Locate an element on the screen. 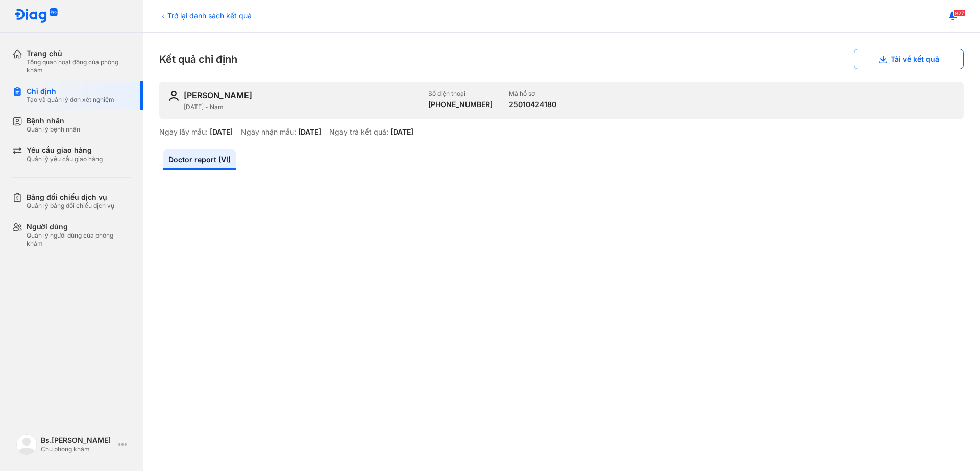 The image size is (980, 471). div: Mã hồ sơ is located at coordinates (532, 94).